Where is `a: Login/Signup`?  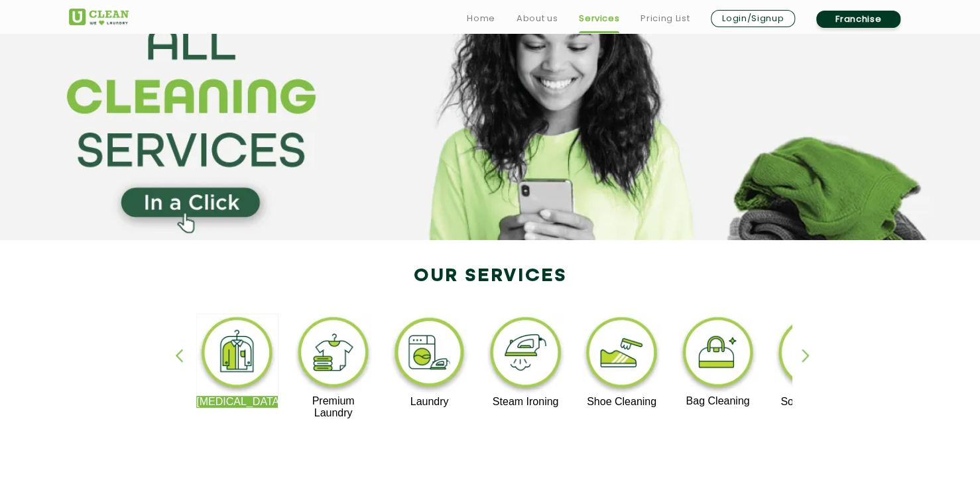 a: Login/Signup is located at coordinates (753, 19).